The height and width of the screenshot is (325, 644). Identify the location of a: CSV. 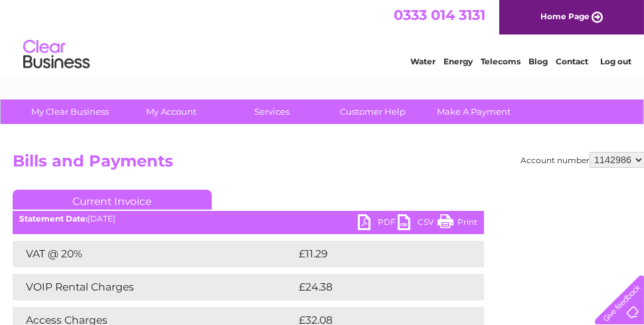
(418, 224).